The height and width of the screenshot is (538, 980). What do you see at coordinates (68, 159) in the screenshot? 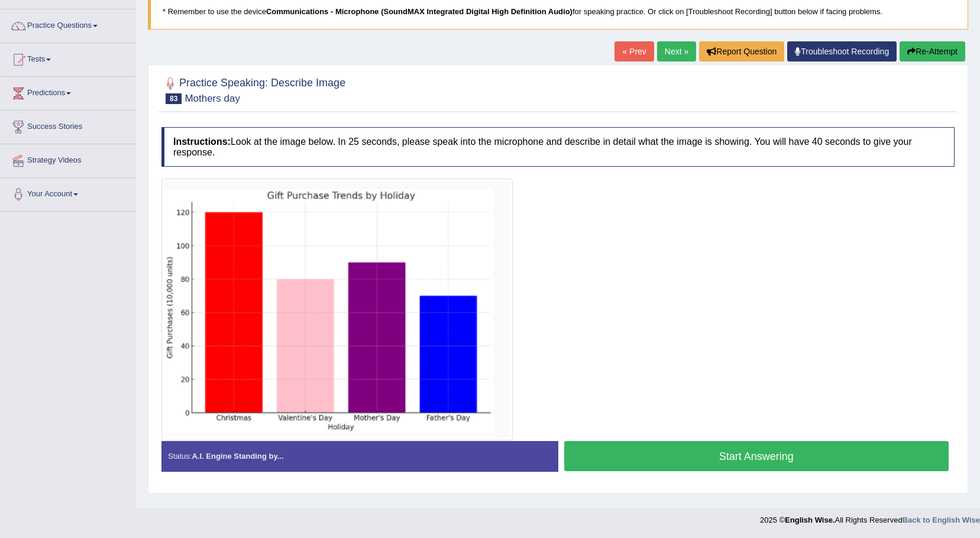
I see `a: Strategy Videos` at bounding box center [68, 159].